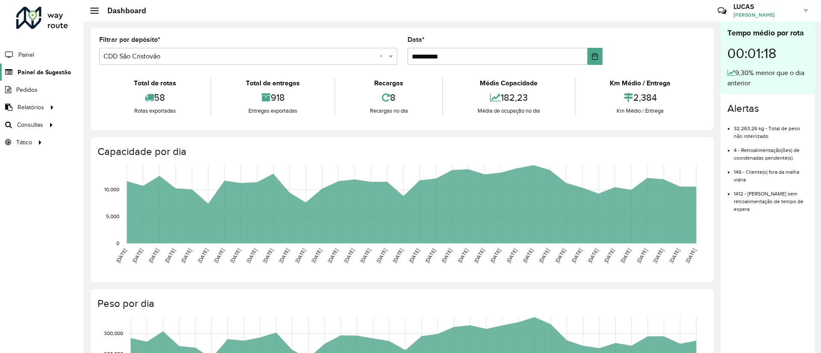 This screenshot has height=353, width=821. Describe the element at coordinates (770, 173) in the screenshot. I see `li: 146 - Cliente(s) fora da malha viária` at that location.